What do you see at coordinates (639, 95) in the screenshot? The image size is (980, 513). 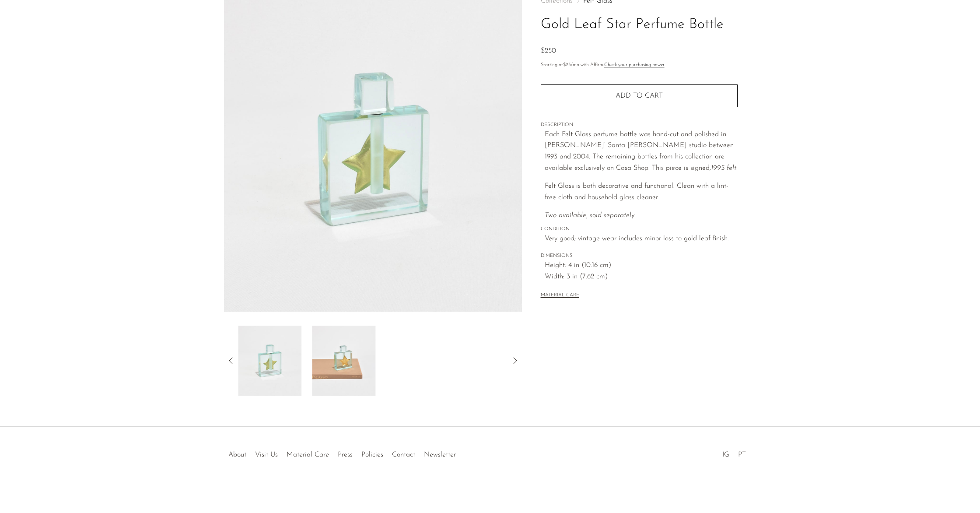 I see `button: Add to cart` at bounding box center [639, 95].